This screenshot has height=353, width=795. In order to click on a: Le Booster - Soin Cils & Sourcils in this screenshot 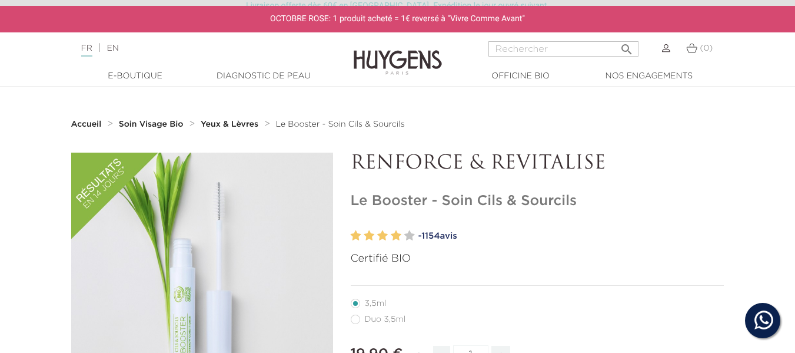, I will do `click(340, 124)`.